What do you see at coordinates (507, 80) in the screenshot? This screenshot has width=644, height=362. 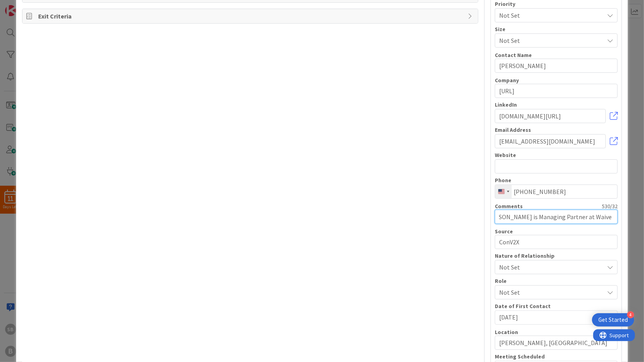 I see `label: Company` at bounding box center [507, 80].